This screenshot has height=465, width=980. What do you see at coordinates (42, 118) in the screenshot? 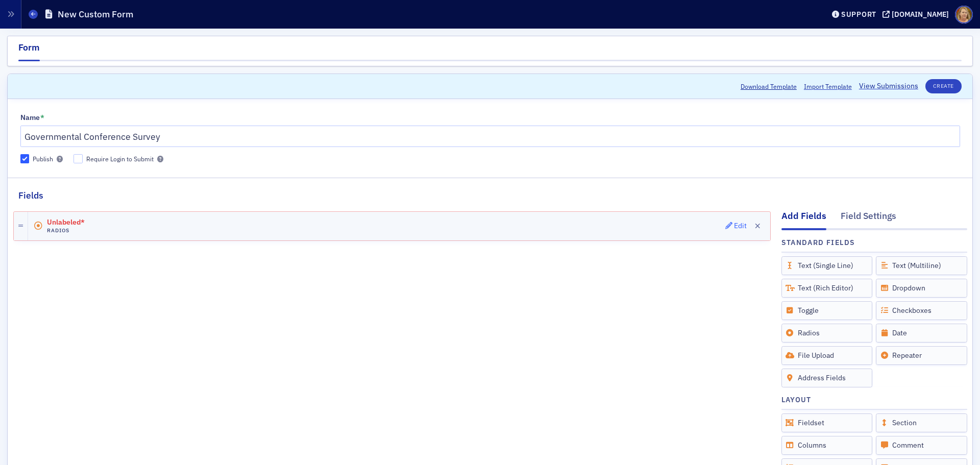
I see `abbr: This field is required` at bounding box center [42, 118].